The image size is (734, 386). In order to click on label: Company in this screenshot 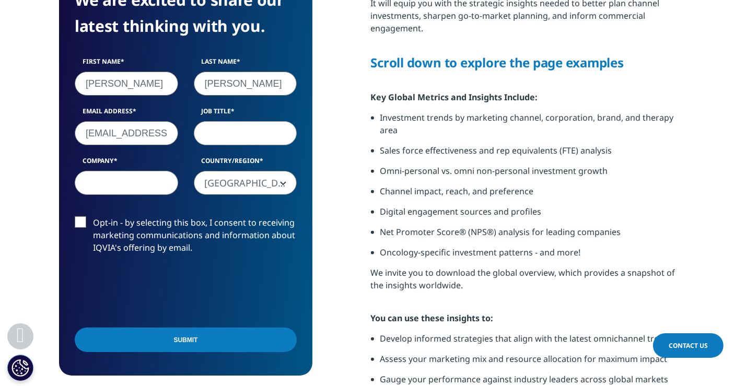, I will do `click(126, 163)`.